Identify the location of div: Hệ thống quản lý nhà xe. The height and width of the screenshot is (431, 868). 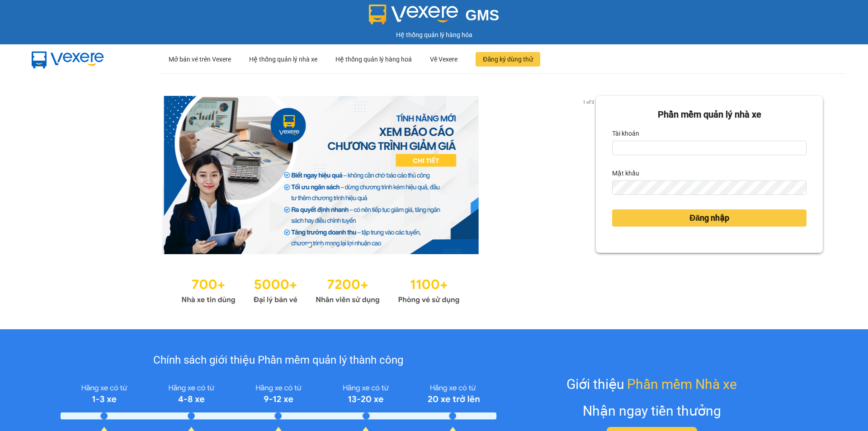
(283, 59).